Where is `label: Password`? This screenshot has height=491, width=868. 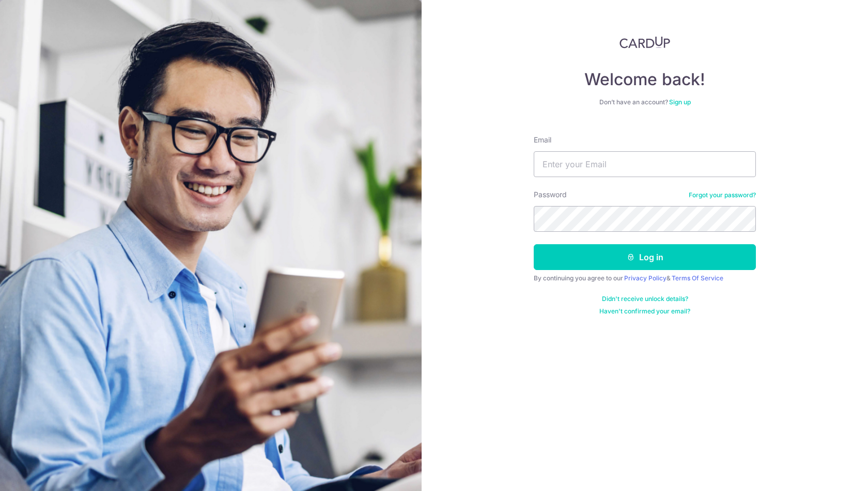
label: Password is located at coordinates (550, 195).